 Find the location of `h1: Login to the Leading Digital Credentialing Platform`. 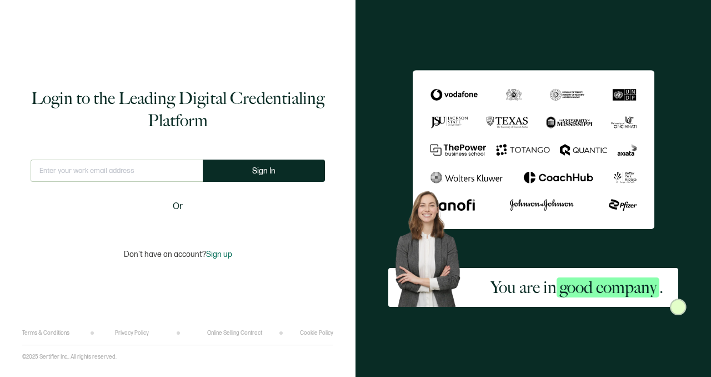

h1: Login to the Leading Digital Credentialing Platform is located at coordinates (178, 109).